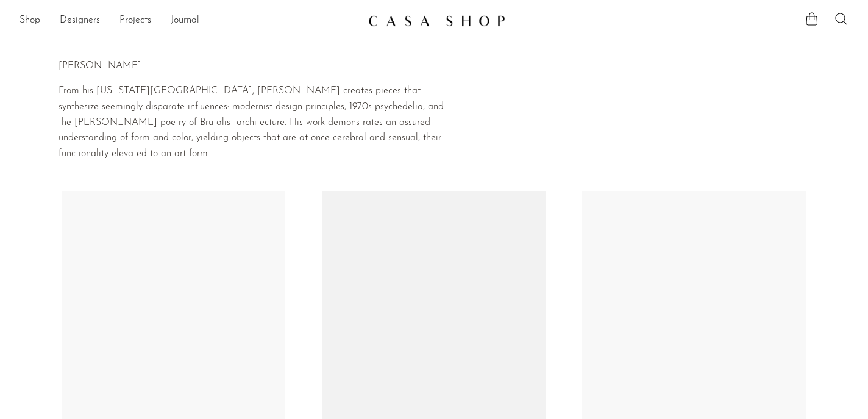 This screenshot has height=419, width=868. What do you see at coordinates (135, 21) in the screenshot?
I see `a: Projects` at bounding box center [135, 21].